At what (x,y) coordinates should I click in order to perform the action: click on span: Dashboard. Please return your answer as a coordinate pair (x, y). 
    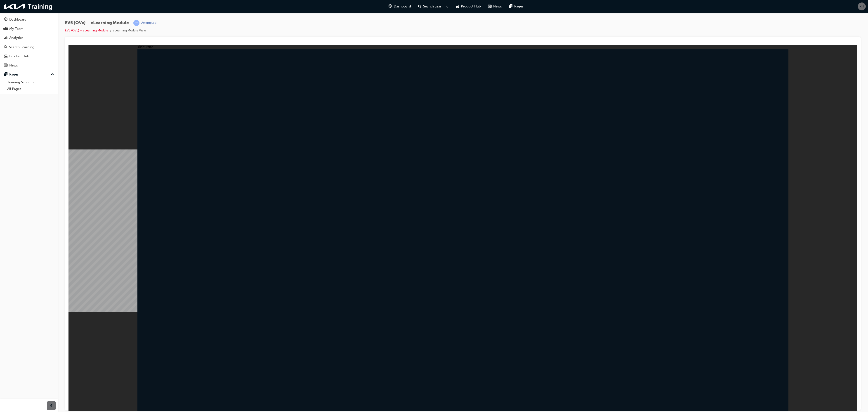
    Looking at the image, I should click on (403, 6).